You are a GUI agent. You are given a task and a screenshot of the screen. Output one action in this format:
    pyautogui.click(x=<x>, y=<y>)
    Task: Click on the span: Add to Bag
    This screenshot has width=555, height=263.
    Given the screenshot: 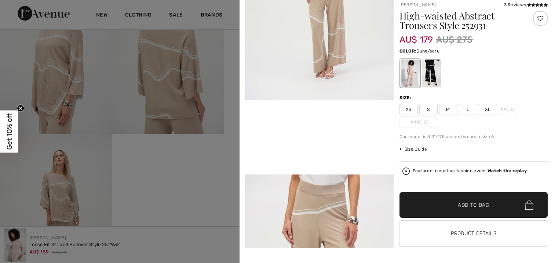 What is the action you would take?
    pyautogui.click(x=474, y=205)
    